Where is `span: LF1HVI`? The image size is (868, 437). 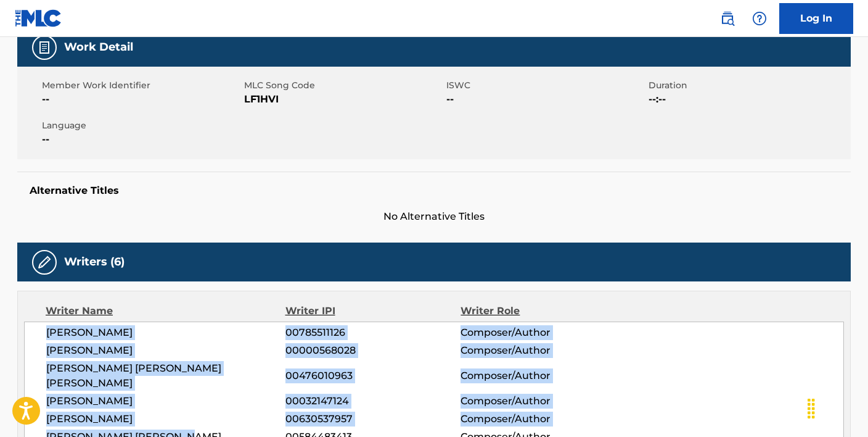
span: LF1HVI is located at coordinates (343, 99).